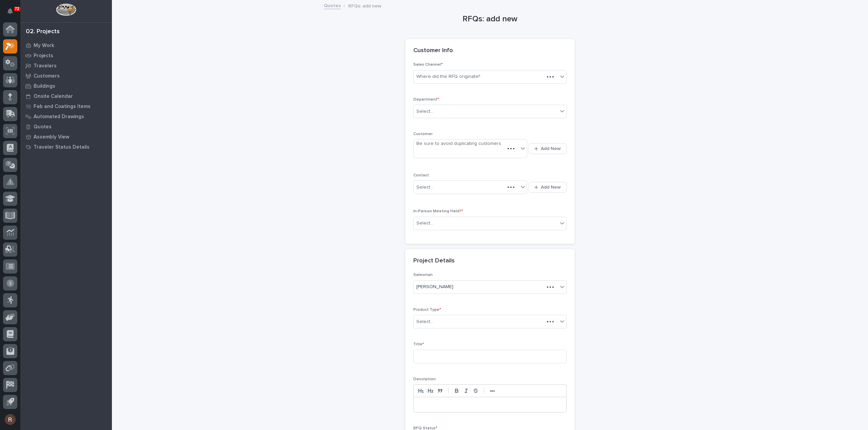  I want to click on p: Onsite Calendar, so click(53, 97).